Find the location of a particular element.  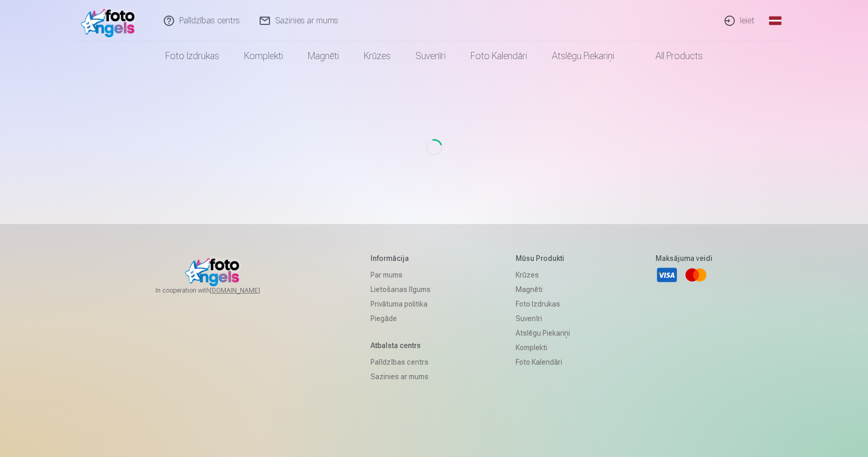

h5: Maksājuma veidi is located at coordinates (684, 258).